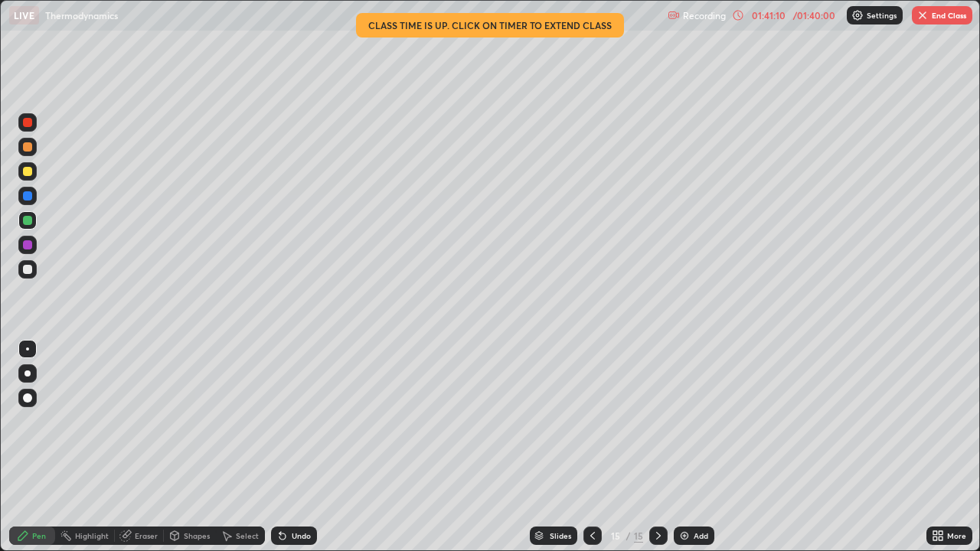 The height and width of the screenshot is (551, 980). Describe the element at coordinates (881, 16) in the screenshot. I see `p: Settings` at that location.